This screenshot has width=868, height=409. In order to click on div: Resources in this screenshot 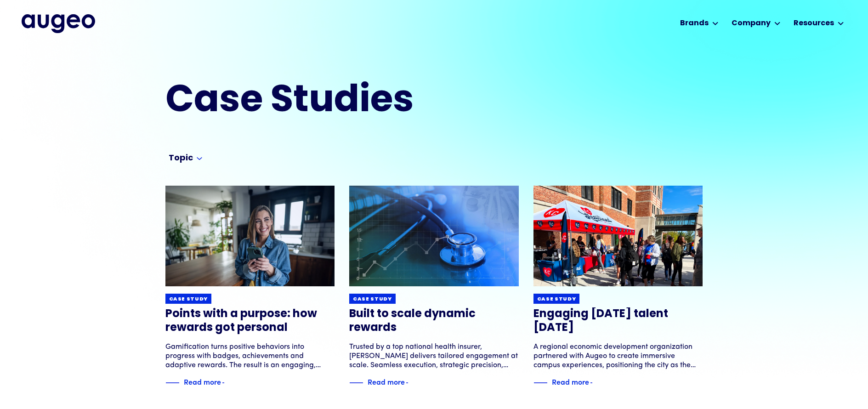, I will do `click(814, 23)`.